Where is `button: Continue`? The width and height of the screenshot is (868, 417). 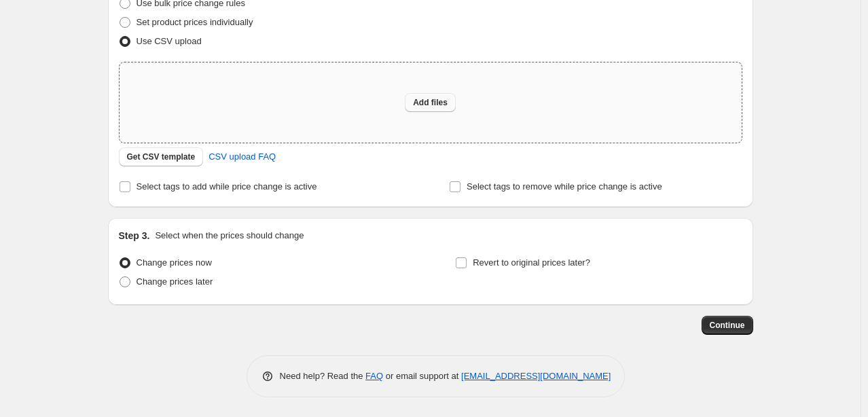
button: Continue is located at coordinates (728, 325).